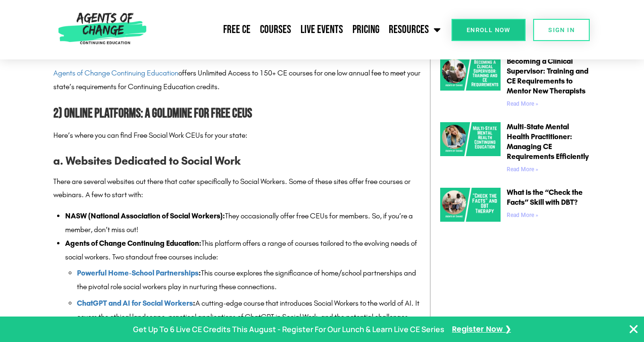 Image resolution: width=644 pixels, height=342 pixels. What do you see at coordinates (522, 104) in the screenshot?
I see `a: Read more about Becoming a Clinical Supervisor: Training and CE Requirements to Mentor New Therap...` at bounding box center [522, 104].